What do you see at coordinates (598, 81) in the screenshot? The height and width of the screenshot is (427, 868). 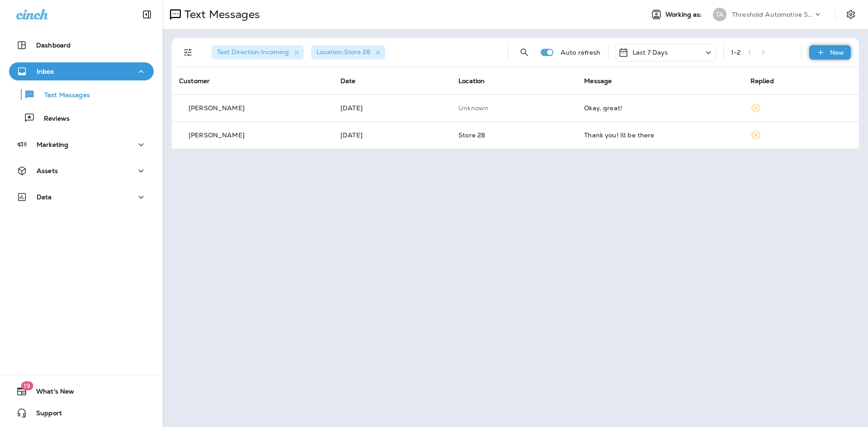 I see `span: Message` at bounding box center [598, 81].